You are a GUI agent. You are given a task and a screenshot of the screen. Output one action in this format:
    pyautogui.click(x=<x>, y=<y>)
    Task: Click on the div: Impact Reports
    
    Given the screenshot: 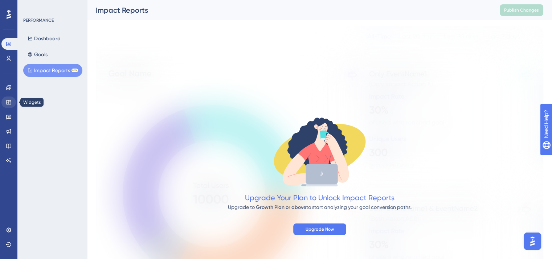 What is the action you would take?
    pyautogui.click(x=288, y=10)
    